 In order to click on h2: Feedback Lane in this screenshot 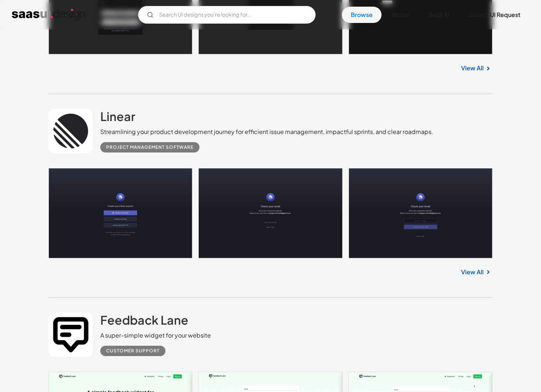, I will do `click(144, 320)`.